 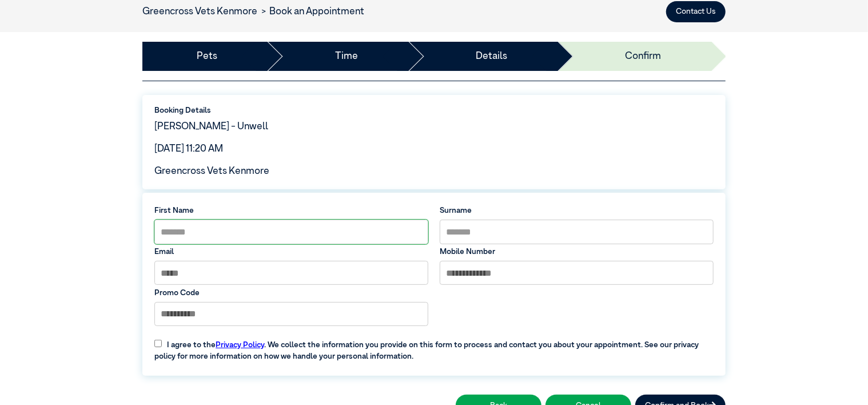 What do you see at coordinates (240, 345) in the screenshot?
I see `a: Privacy Policy` at bounding box center [240, 345].